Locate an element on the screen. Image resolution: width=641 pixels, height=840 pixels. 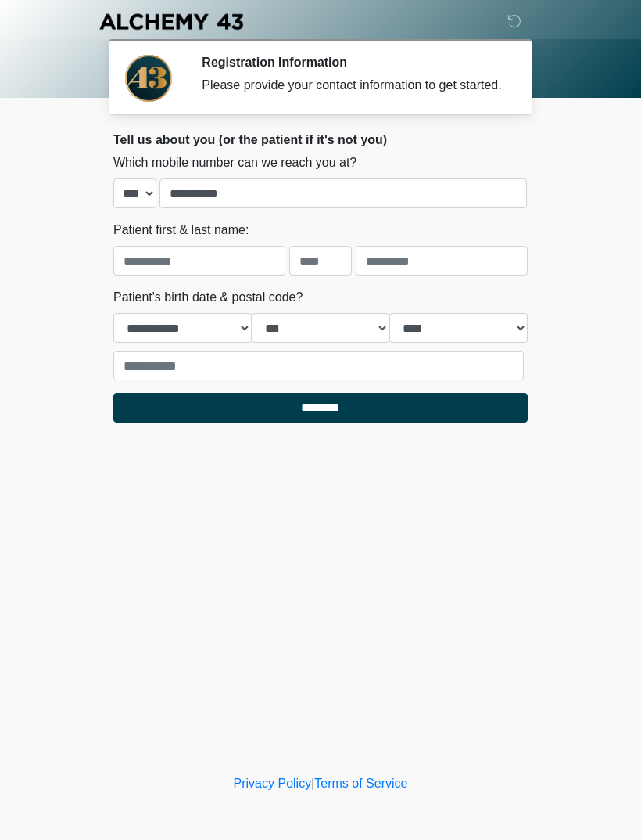
div: Please provide your contact information to get started. is located at coordinates (353, 85).